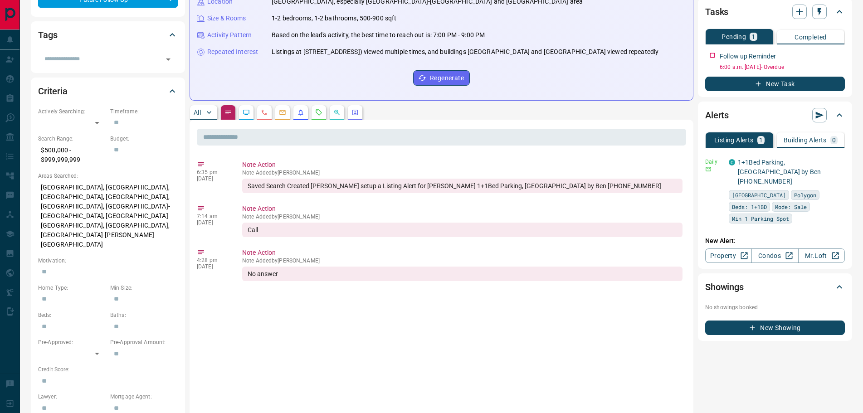  Describe the element at coordinates (334, 18) in the screenshot. I see `p: 1-2 bedrooms, 1-2 bathrooms, 500-900 sqft` at that location.